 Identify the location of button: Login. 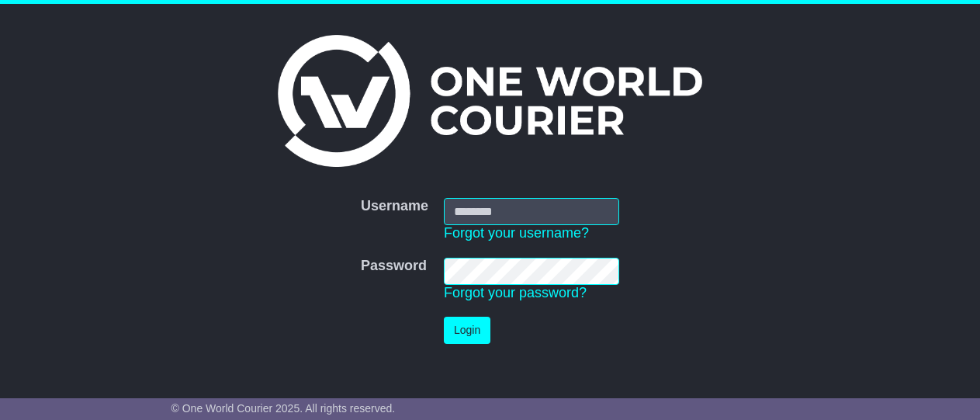
(467, 329).